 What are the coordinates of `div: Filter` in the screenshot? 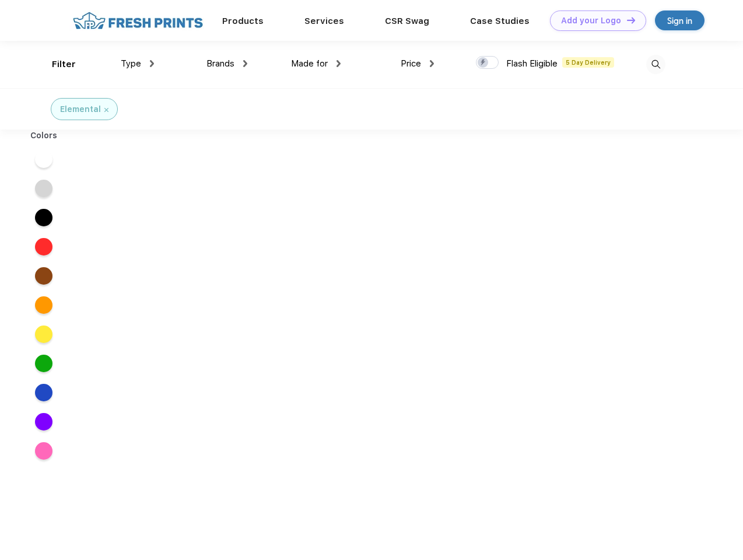 It's located at (64, 64).